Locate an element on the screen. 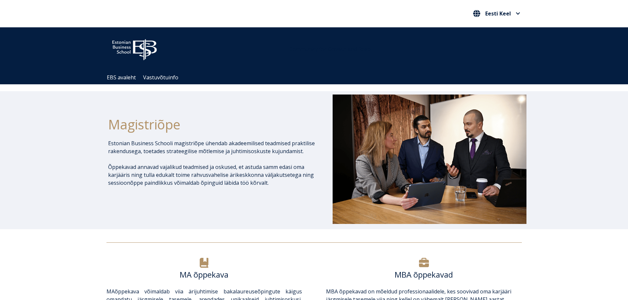  a: MA is located at coordinates (110, 292).